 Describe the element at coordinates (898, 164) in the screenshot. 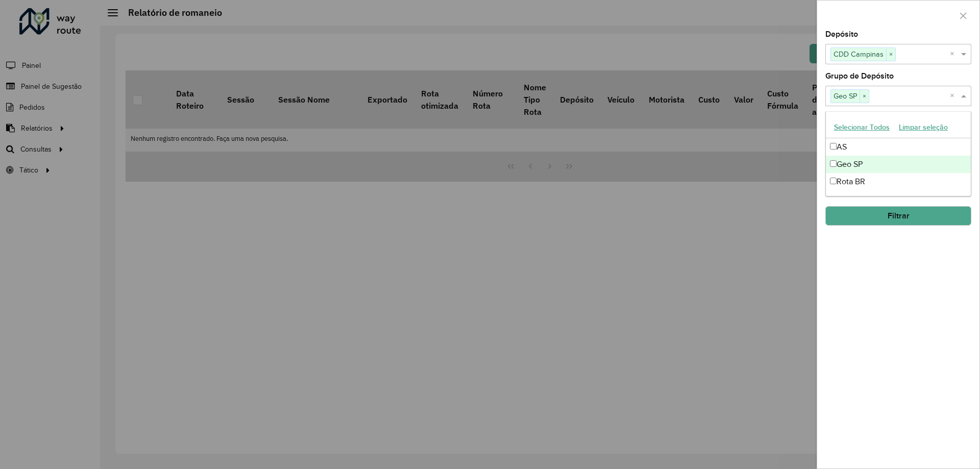

I see `div: Geo SP` at that location.